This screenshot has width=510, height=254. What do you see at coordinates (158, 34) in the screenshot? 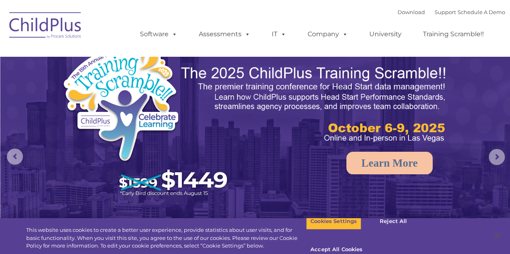
I see `a: Software` at bounding box center [158, 34].